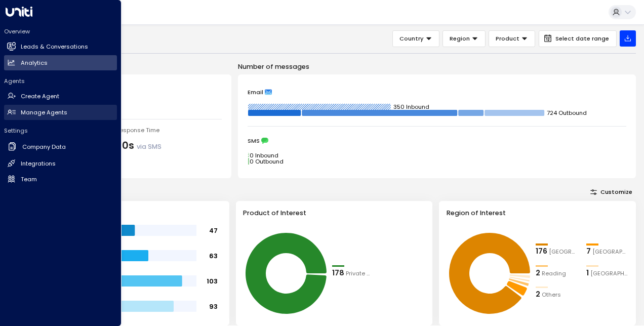 This screenshot has height=326, width=644. Describe the element at coordinates (609, 273) in the screenshot. I see `span: Surrey` at that location.